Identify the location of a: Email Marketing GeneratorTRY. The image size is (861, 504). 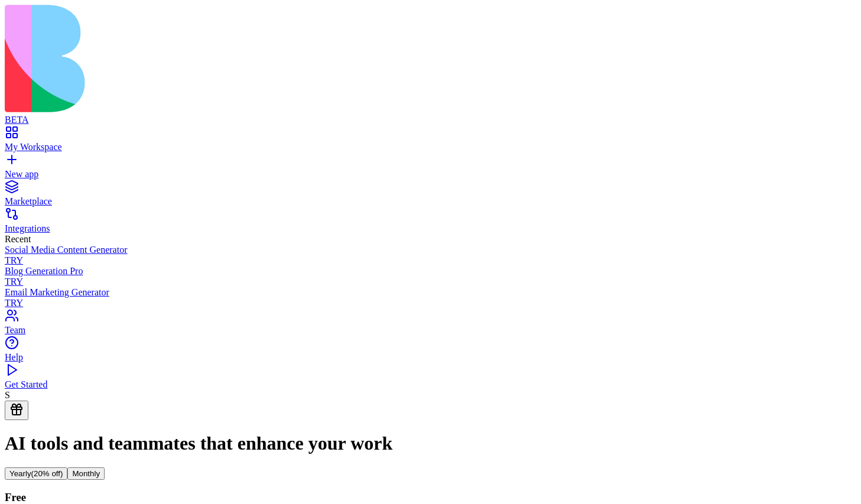
(431, 298).